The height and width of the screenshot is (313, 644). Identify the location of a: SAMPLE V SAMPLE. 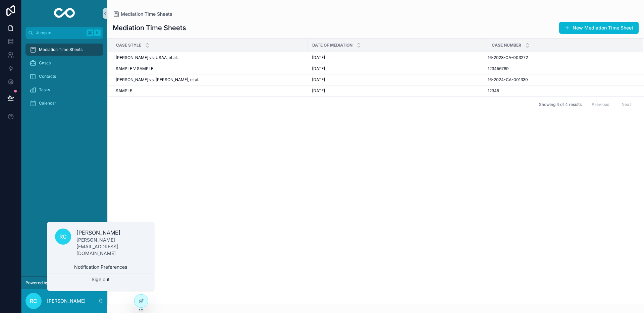
(210, 69).